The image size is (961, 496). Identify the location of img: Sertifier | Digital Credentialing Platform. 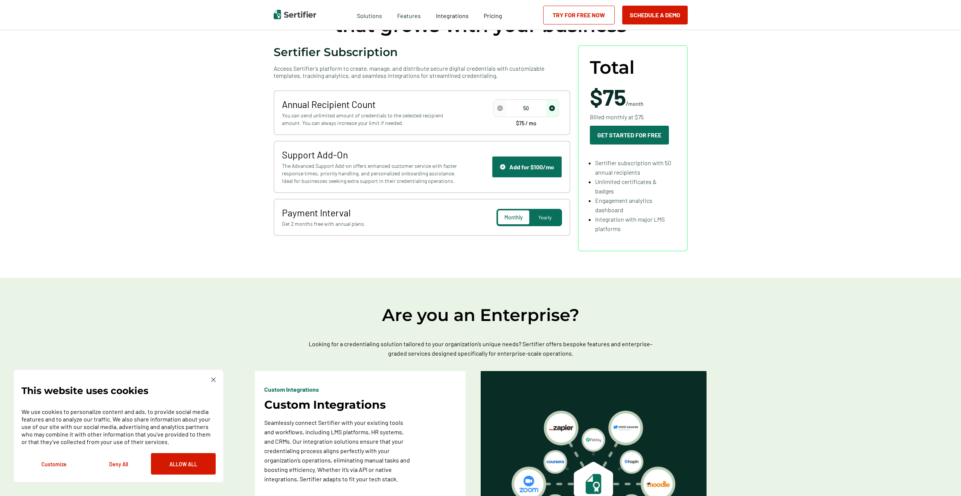
(295, 14).